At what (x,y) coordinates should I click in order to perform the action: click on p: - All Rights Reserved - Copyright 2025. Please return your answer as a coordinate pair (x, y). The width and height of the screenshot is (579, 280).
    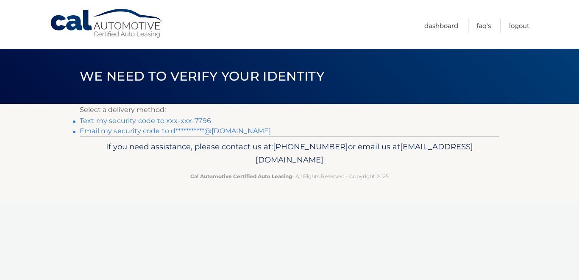
    Looking at the image, I should click on (290, 176).